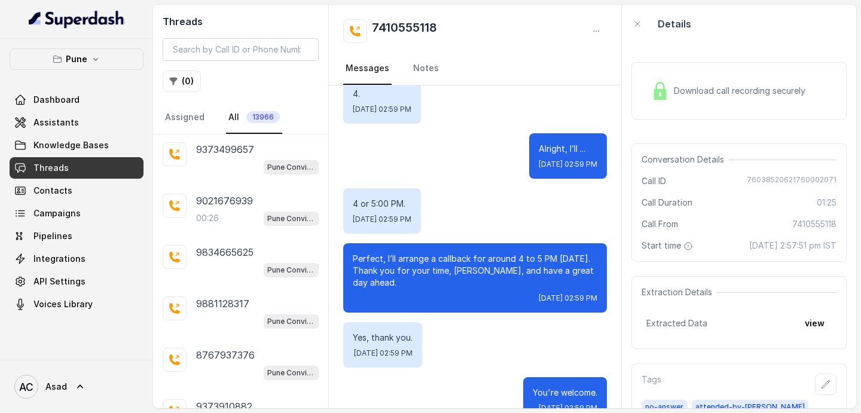 This screenshot has height=413, width=861. Describe the element at coordinates (77, 59) in the screenshot. I see `p: Pune` at that location.